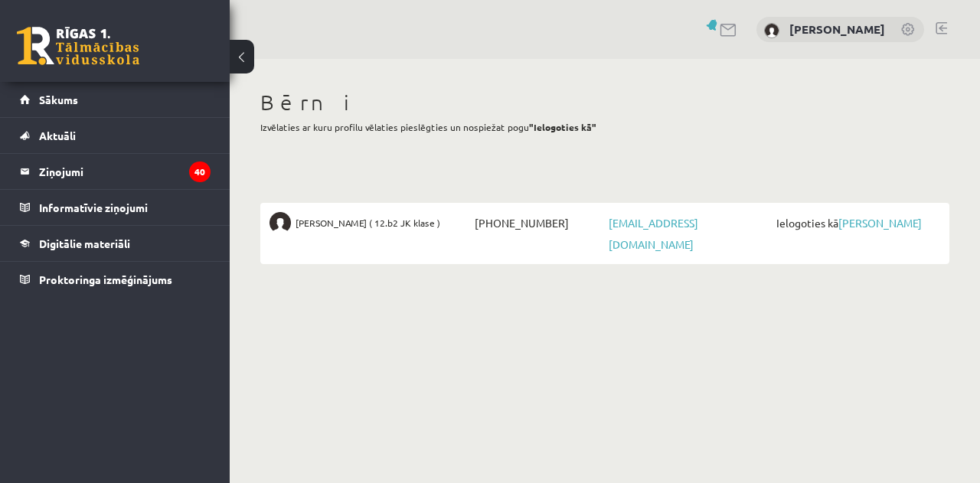  What do you see at coordinates (125, 208) in the screenshot?
I see `legend: Informatīvie ziņojumi` at bounding box center [125, 208].